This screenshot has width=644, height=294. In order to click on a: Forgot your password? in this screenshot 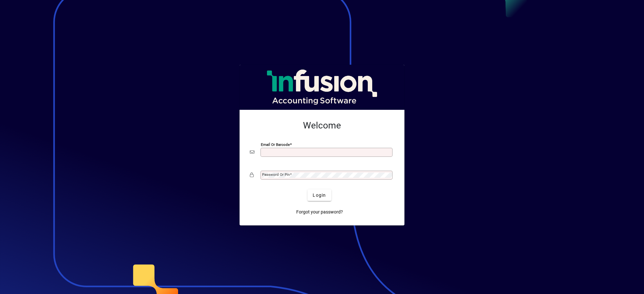, I will do `click(320, 212)`.